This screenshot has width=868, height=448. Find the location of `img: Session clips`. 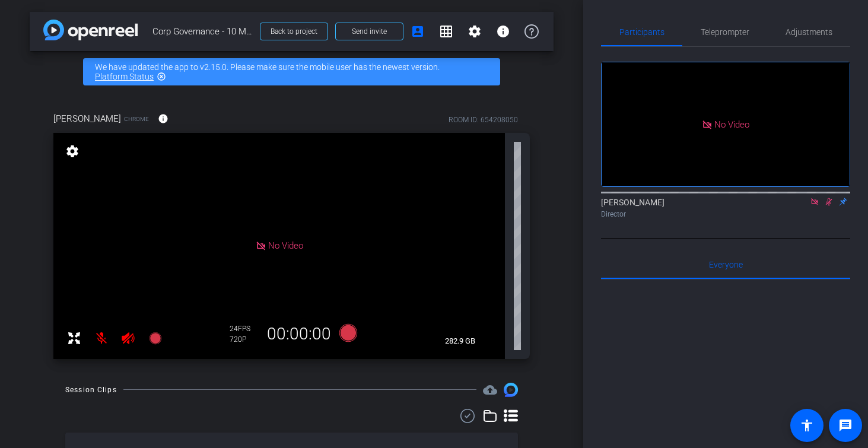

img: Session clips is located at coordinates (510, 390).